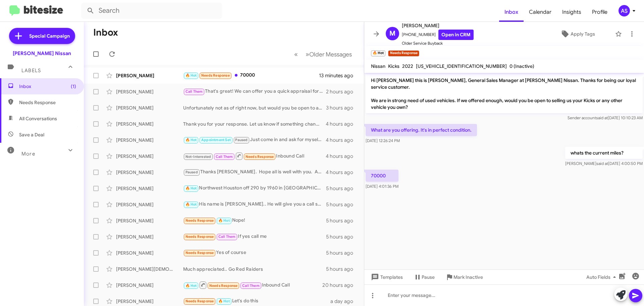 The height and width of the screenshot is (306, 644). What do you see at coordinates (152, 11) in the screenshot?
I see `input: Search` at bounding box center [152, 11].